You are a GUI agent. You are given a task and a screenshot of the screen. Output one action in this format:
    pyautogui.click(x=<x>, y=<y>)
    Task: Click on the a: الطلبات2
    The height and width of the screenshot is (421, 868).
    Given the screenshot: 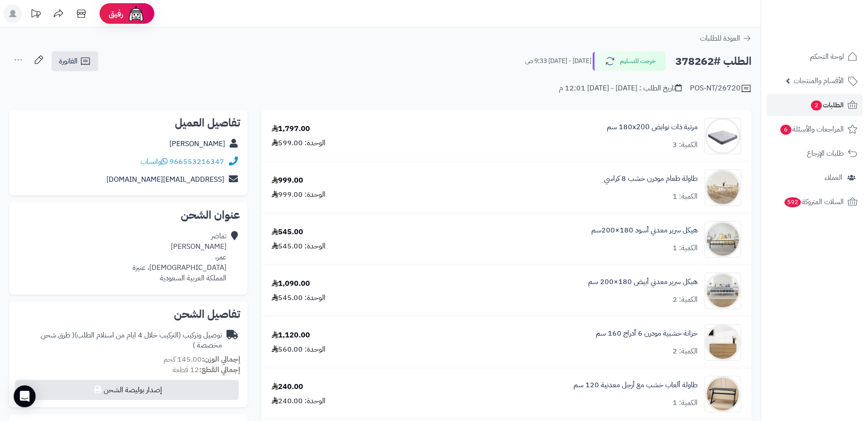 What is the action you would take?
    pyautogui.click(x=815, y=105)
    